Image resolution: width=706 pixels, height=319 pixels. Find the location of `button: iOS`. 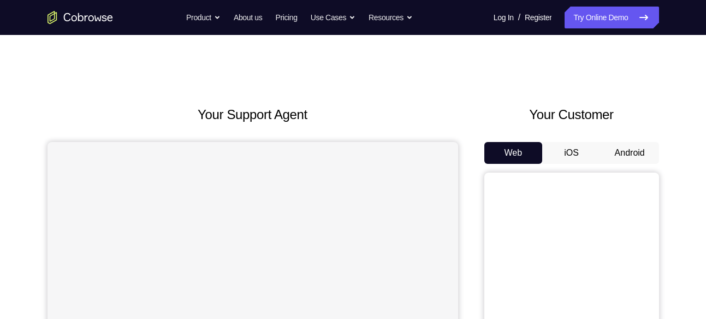

button: iOS is located at coordinates (571, 153).